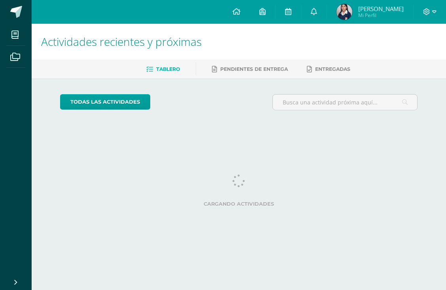 The height and width of the screenshot is (290, 446). I want to click on span: Pendientes de entrega, so click(254, 69).